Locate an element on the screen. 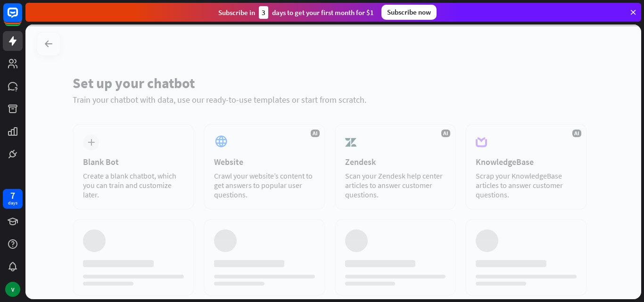  div: Subscribe now is located at coordinates (409, 12).